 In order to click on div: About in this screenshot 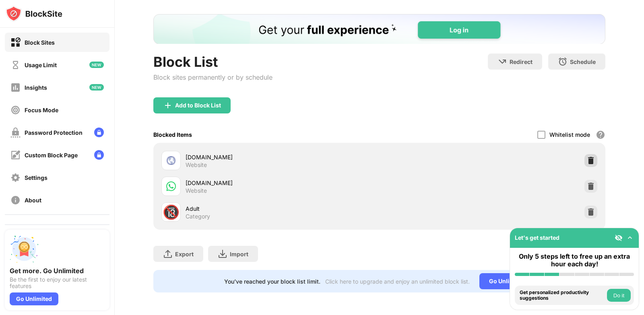, I will do `click(33, 200)`.